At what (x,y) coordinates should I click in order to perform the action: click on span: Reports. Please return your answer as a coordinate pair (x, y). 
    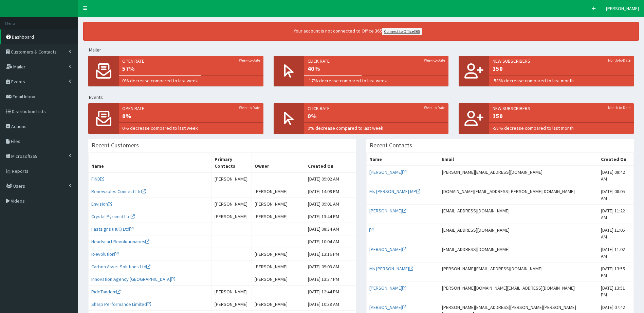
    Looking at the image, I should click on (20, 172).